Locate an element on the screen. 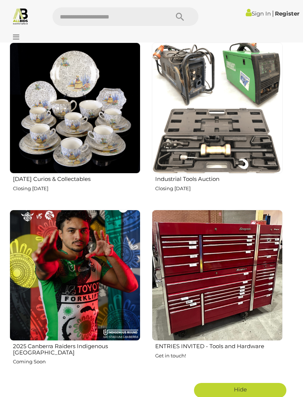 The height and width of the screenshot is (397, 303). a: Sign In is located at coordinates (259, 13).